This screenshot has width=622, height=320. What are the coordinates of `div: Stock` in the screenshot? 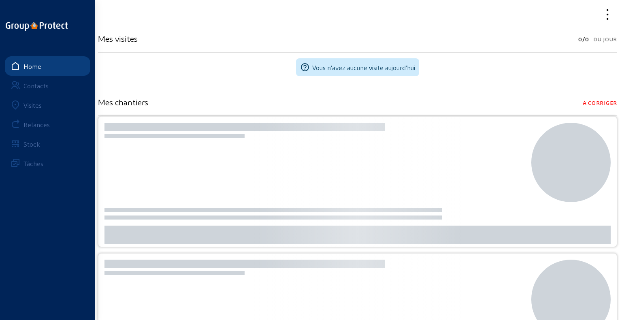 It's located at (32, 144).